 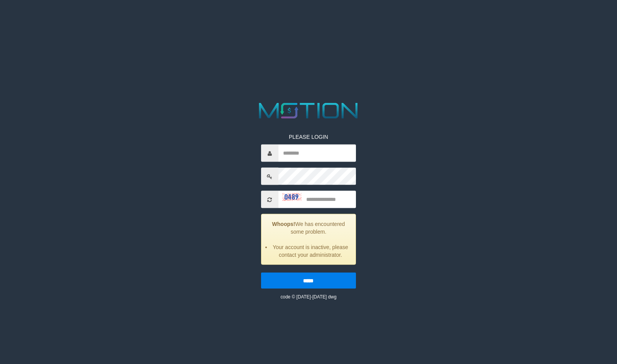 What do you see at coordinates (308, 137) in the screenshot?
I see `p: PLEASE LOGIN` at bounding box center [308, 137].